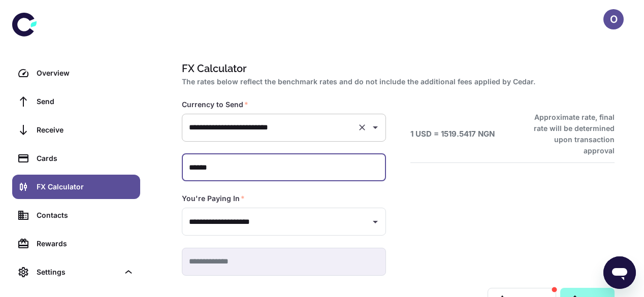 The width and height of the screenshot is (644, 297). What do you see at coordinates (85, 102) in the screenshot?
I see `div: Send` at bounding box center [85, 102].